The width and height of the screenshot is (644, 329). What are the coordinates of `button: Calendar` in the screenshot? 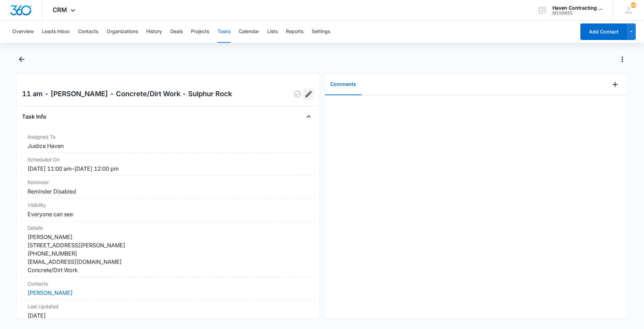 It's located at (249, 32).